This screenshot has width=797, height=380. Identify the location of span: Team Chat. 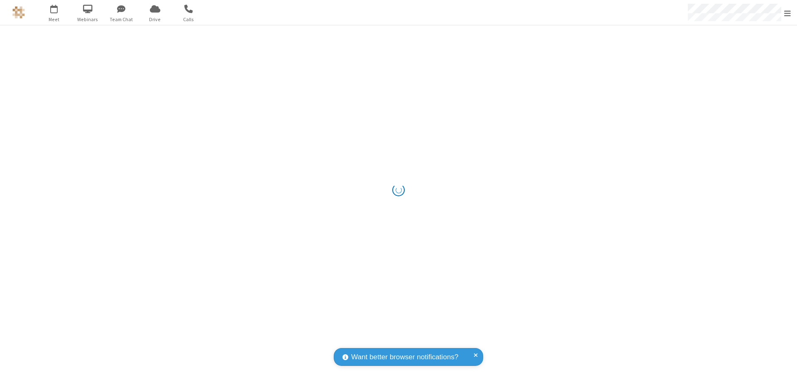
(121, 20).